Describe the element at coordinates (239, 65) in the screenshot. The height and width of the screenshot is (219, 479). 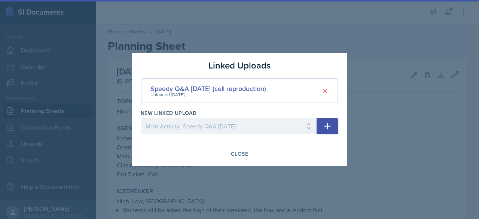
I see `h3: Linked Uploads` at that location.